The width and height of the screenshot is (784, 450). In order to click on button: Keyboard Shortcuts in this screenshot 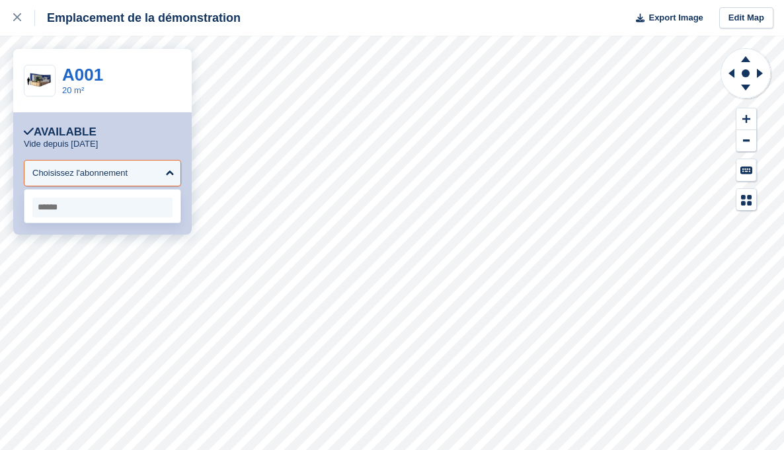, I will do `click(746, 170)`.